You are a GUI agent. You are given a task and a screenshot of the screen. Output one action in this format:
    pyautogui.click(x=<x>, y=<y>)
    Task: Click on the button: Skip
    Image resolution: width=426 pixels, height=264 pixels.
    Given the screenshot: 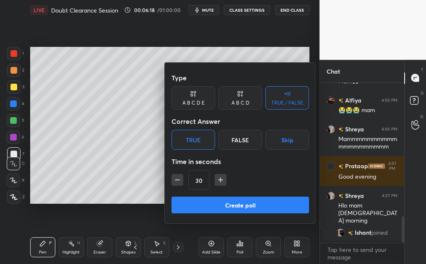 What is the action you would take?
    pyautogui.click(x=287, y=140)
    